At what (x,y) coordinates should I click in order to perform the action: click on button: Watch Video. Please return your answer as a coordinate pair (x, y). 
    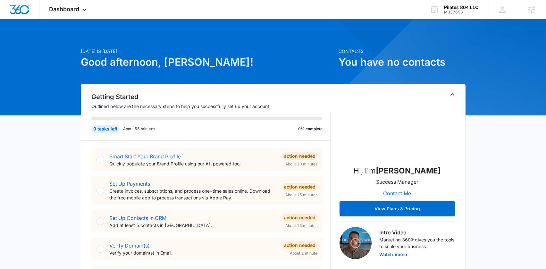
    Looking at the image, I should click on (393, 255).